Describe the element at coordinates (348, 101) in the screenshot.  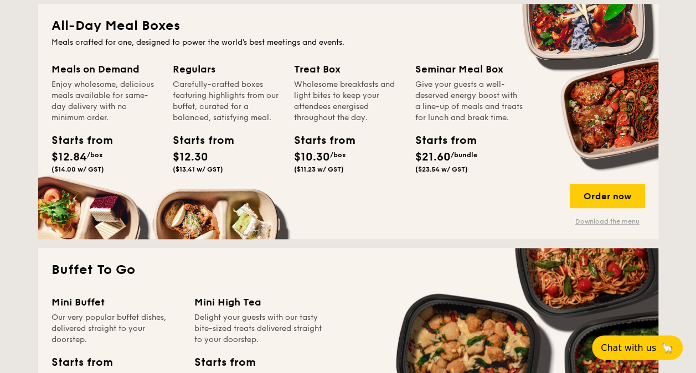
I see `div: Wholesome breakfasts and light bites to keep your attendees energised throughout the day.` at that location.